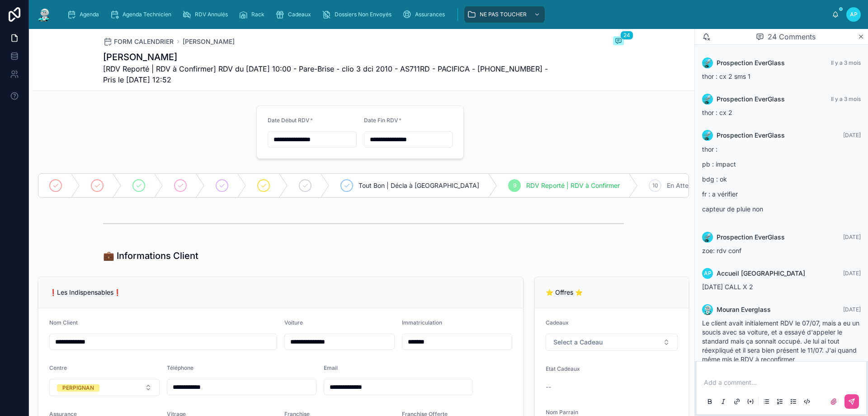  Describe the element at coordinates (781, 179) in the screenshot. I see `p: bdg : ok` at that location.